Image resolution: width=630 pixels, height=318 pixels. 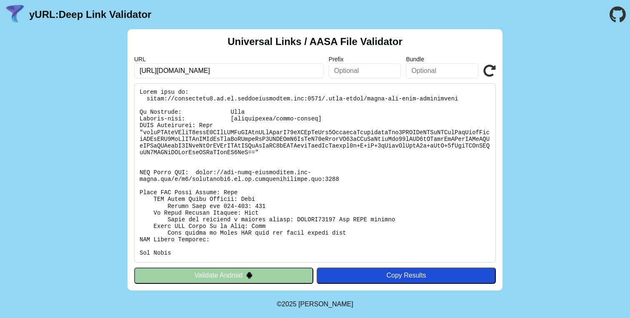 I want to click on a: yURL:Deep Link Validator, so click(x=90, y=15).